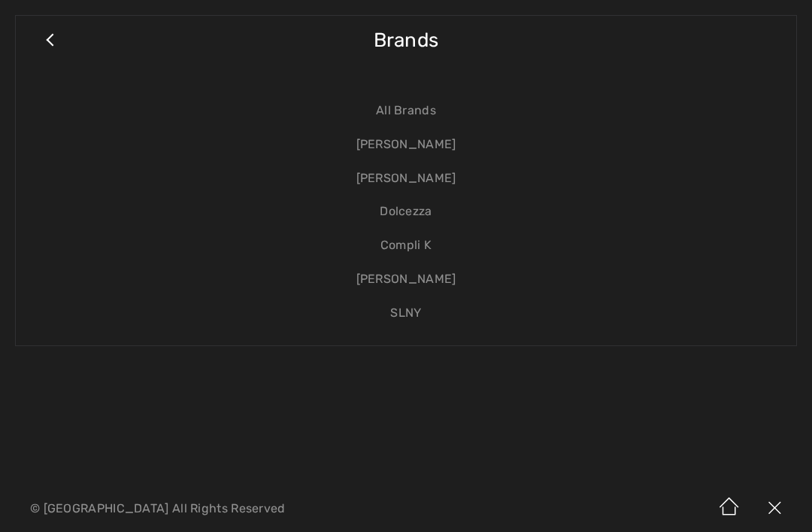 This screenshot has width=812, height=532. Describe the element at coordinates (406, 245) in the screenshot. I see `a: Compli K` at that location.